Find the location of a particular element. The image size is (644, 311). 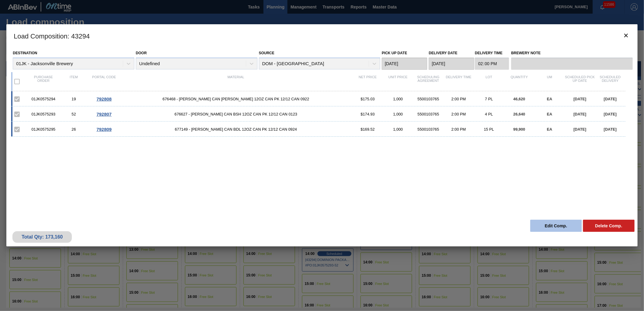

div: 7 PL is located at coordinates (489, 99).